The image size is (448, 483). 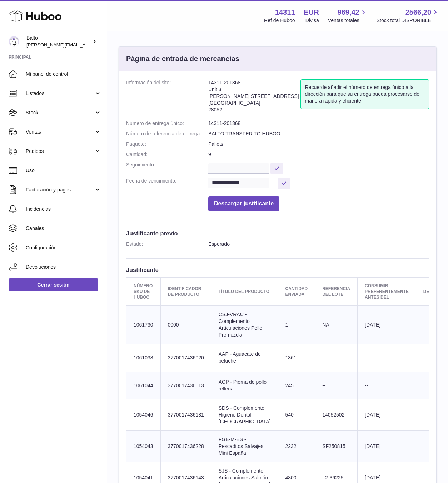 I want to click on span: Ventas, so click(x=60, y=132).